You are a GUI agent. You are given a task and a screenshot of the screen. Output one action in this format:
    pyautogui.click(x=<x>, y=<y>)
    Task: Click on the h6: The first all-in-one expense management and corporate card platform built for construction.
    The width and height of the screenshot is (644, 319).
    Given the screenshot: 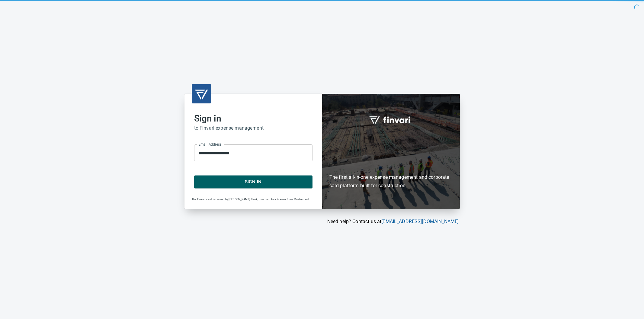 What is the action you would take?
    pyautogui.click(x=391, y=164)
    